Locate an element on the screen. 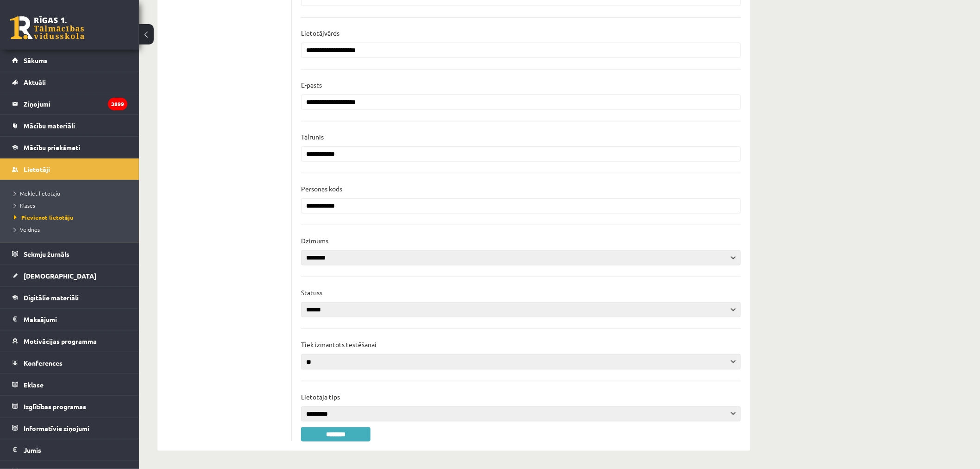 The height and width of the screenshot is (469, 980). p: E-pasts is located at coordinates (312, 85).